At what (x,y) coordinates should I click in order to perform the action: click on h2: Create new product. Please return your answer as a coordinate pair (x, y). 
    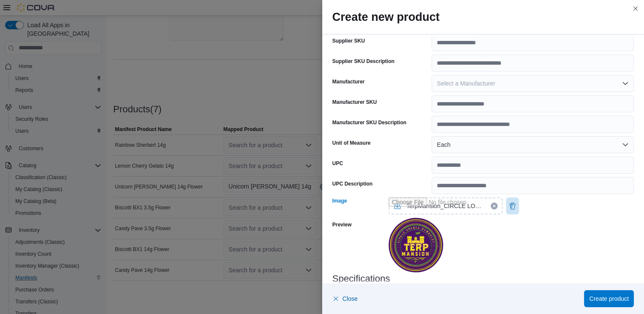
    Looking at the image, I should click on (483, 17).